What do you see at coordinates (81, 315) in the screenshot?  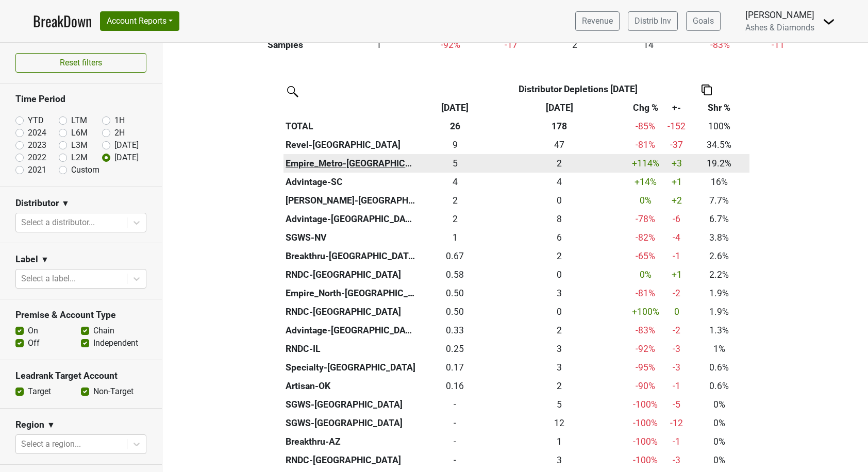 I see `h3: Premise & Account Type` at bounding box center [81, 315].